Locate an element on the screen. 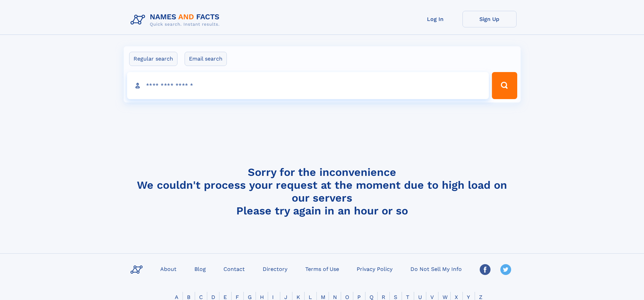 Image resolution: width=644 pixels, height=300 pixels. a: Sign Up is located at coordinates (489, 19).